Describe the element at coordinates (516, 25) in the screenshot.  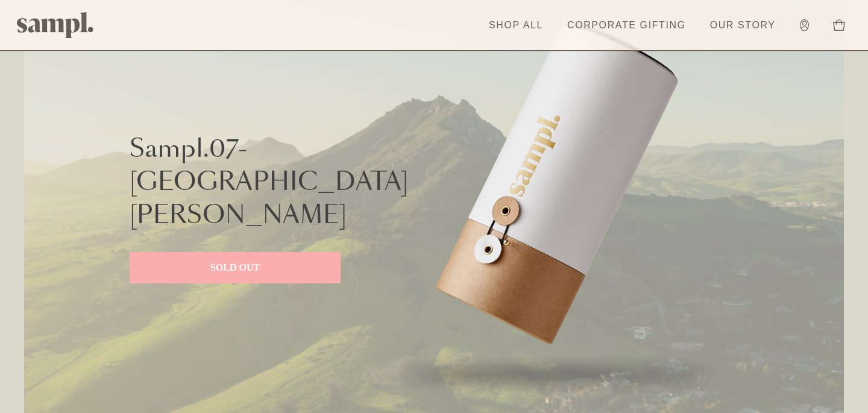
I see `a: Shop All` at that location.